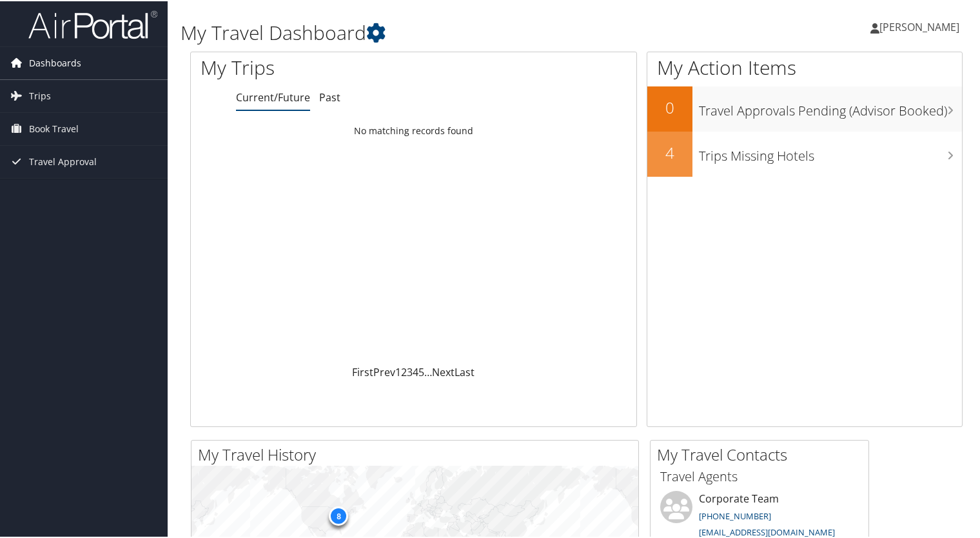  What do you see at coordinates (55, 62) in the screenshot?
I see `span: Dashboards` at bounding box center [55, 62].